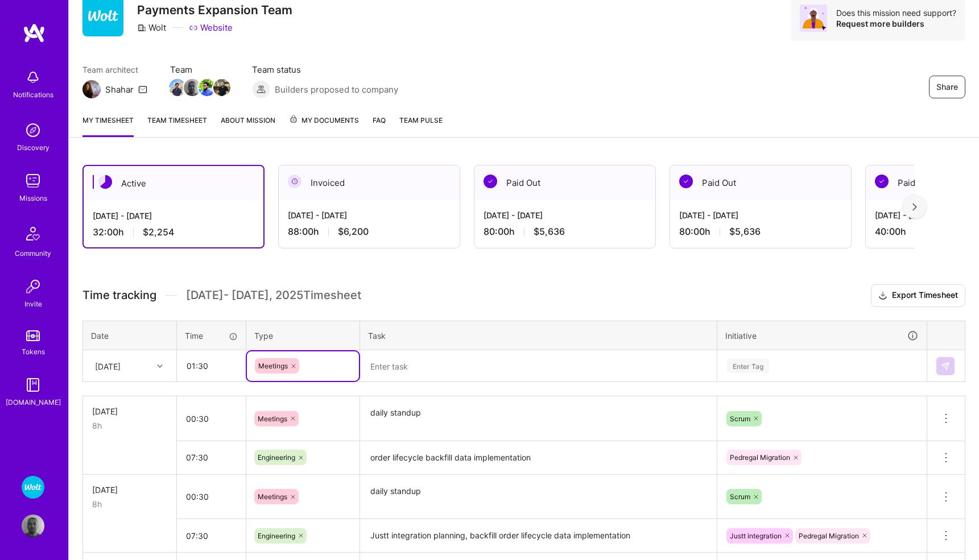 The width and height of the screenshot is (979, 560). What do you see at coordinates (946, 366) in the screenshot?
I see `img: Submit` at bounding box center [946, 366].